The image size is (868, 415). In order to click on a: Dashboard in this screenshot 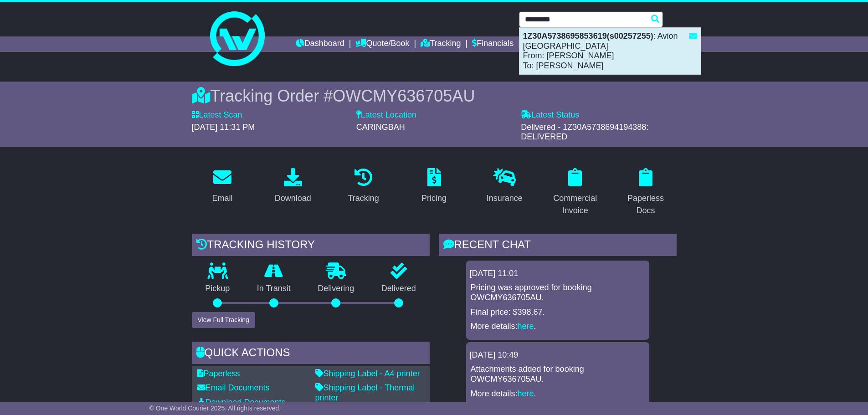, I will do `click(320, 44)`.